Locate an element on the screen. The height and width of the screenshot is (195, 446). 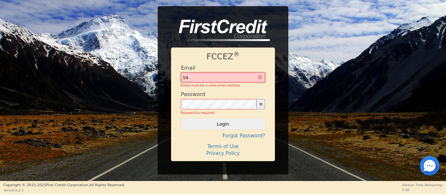
h4: Forgot Password? is located at coordinates (223, 136).